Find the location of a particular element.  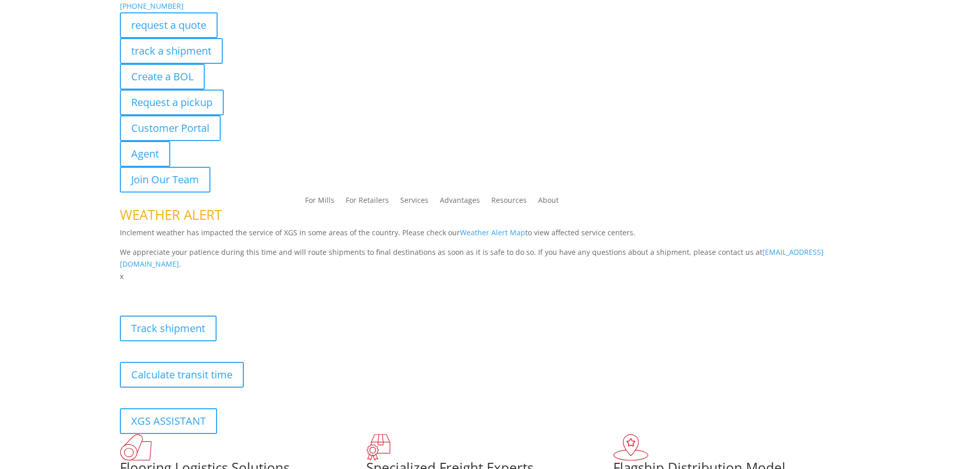

a: Track shipment is located at coordinates (169, 328).